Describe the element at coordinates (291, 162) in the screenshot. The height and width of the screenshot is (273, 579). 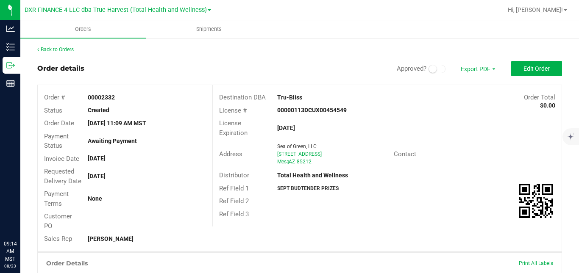
I see `span: AZ` at that location.